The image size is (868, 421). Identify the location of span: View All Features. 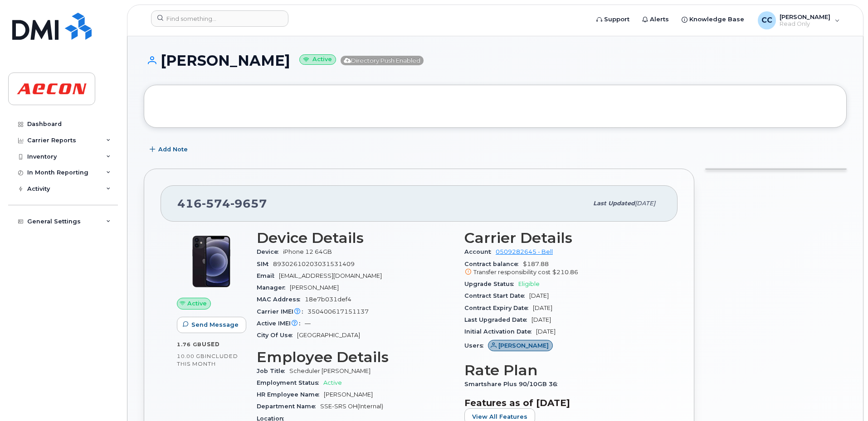
(500, 417).